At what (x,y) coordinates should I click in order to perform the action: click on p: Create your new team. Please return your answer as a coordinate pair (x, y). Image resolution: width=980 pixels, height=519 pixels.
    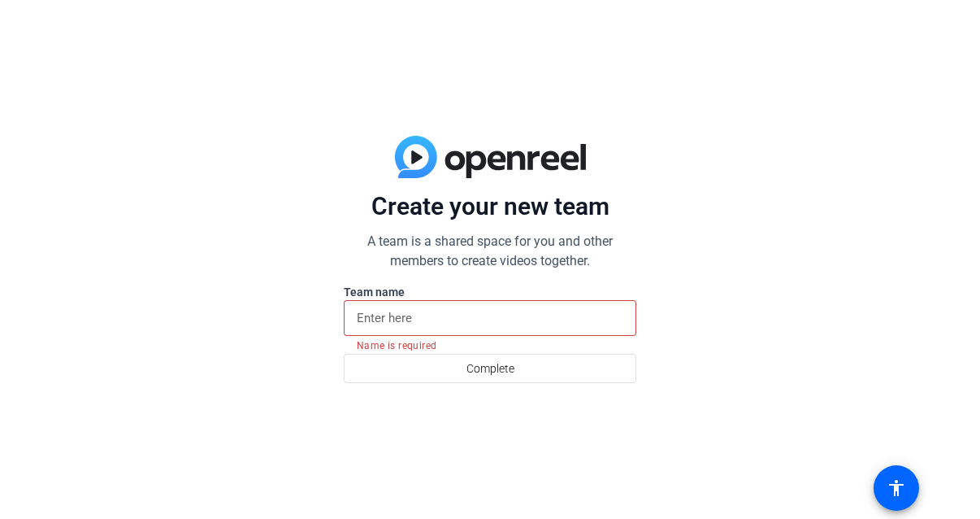
    Looking at the image, I should click on (490, 206).